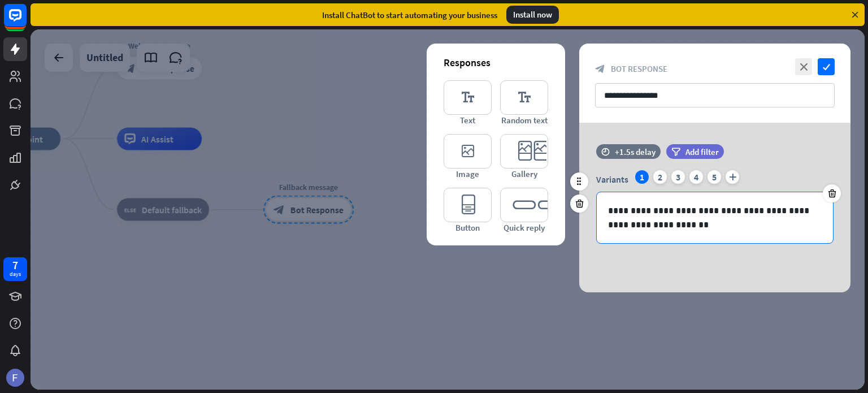 The image size is (868, 393). Describe the element at coordinates (642, 177) in the screenshot. I see `div: 1` at that location.